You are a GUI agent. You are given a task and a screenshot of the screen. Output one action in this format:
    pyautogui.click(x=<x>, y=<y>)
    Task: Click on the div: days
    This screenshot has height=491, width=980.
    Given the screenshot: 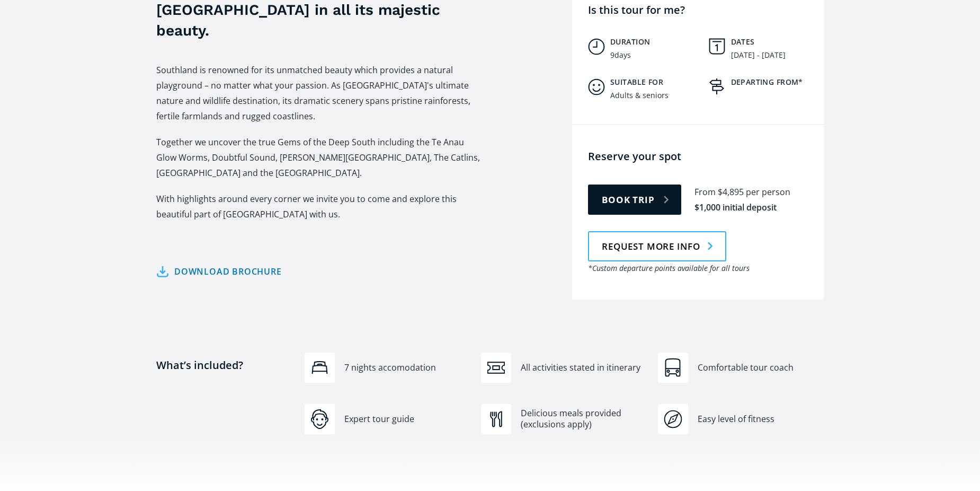 What is the action you would take?
    pyautogui.click(x=623, y=55)
    